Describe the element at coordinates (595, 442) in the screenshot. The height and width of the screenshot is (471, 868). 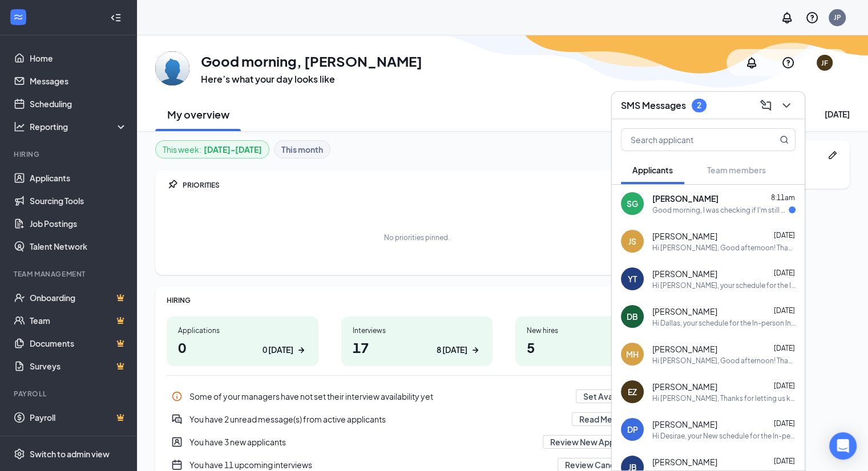
I see `button: Review New Applicants` at that location.